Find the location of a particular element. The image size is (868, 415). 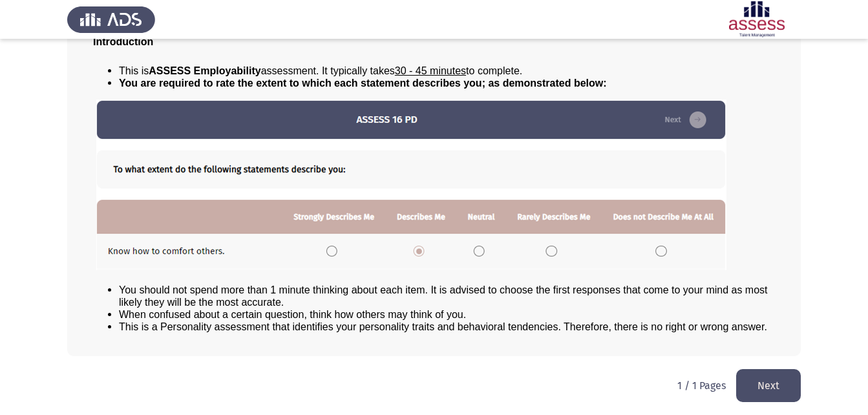

u: 30 - 45 minutes is located at coordinates (430, 70).